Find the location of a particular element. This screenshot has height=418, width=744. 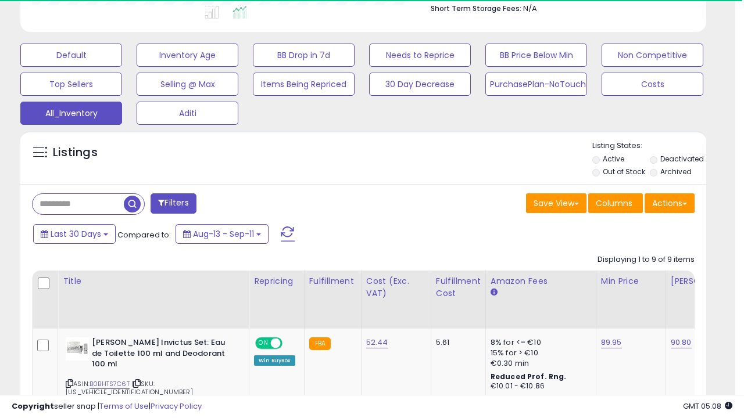

div: 8% for <= €10 is located at coordinates (539, 343).